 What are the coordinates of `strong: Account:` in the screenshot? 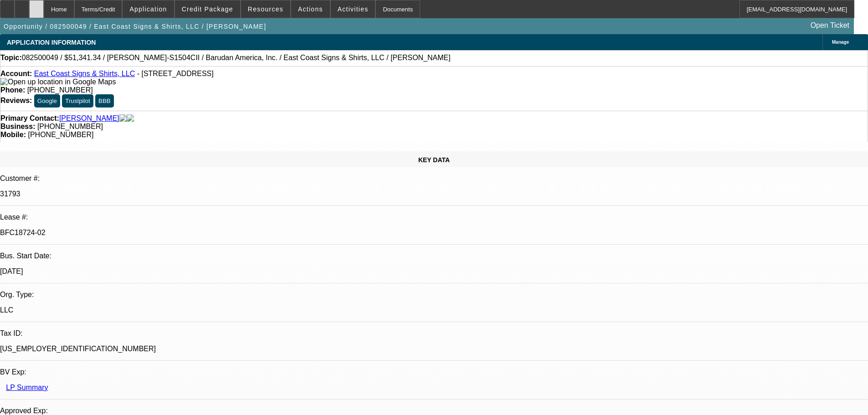 It's located at (16, 74).